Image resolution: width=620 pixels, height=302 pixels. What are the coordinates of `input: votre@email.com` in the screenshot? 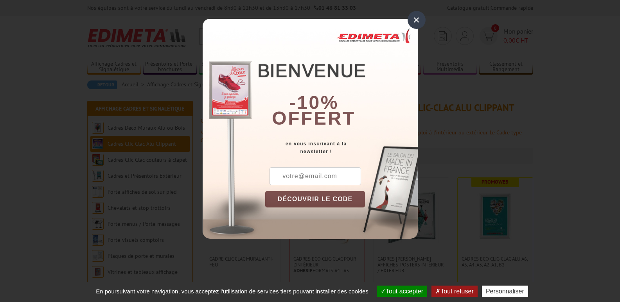 It's located at (315, 176).